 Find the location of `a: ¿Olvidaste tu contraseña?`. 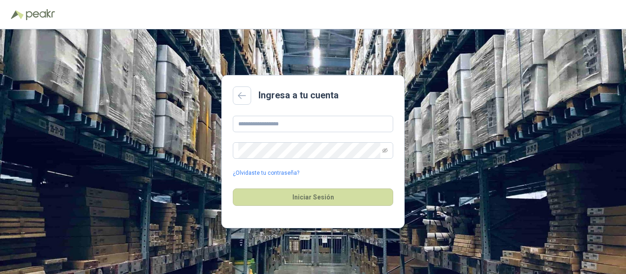

a: ¿Olvidaste tu contraseña? is located at coordinates (266, 173).